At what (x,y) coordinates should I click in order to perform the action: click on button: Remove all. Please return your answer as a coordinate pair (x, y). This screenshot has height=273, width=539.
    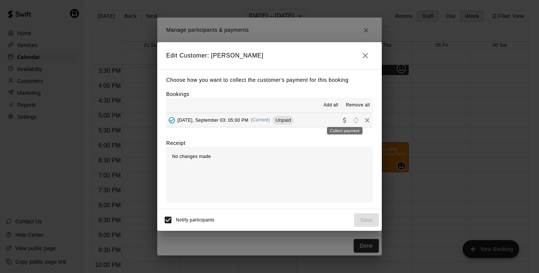
    Looking at the image, I should click on (358, 105).